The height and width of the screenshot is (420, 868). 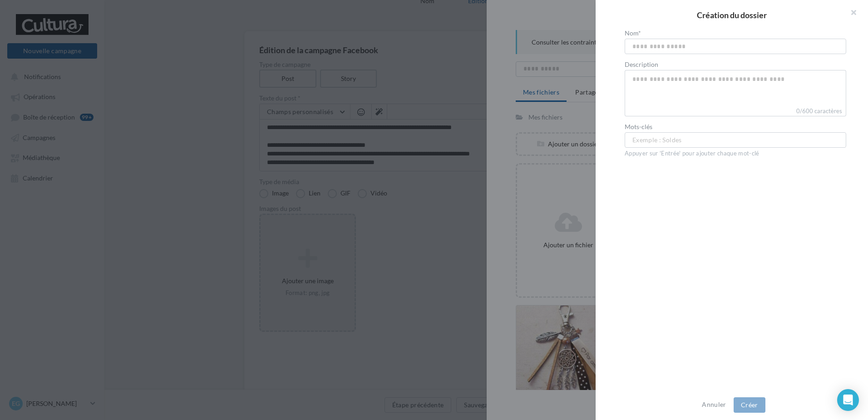 I want to click on button: Créer, so click(x=749, y=405).